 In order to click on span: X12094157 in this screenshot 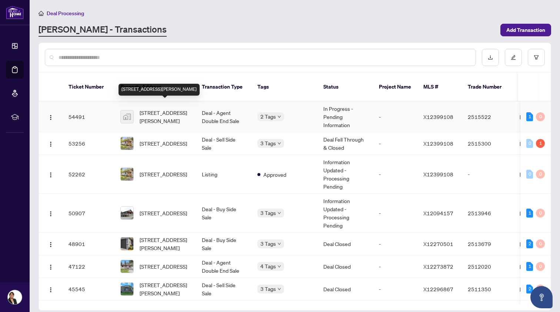, I will do `click(438, 213)`.